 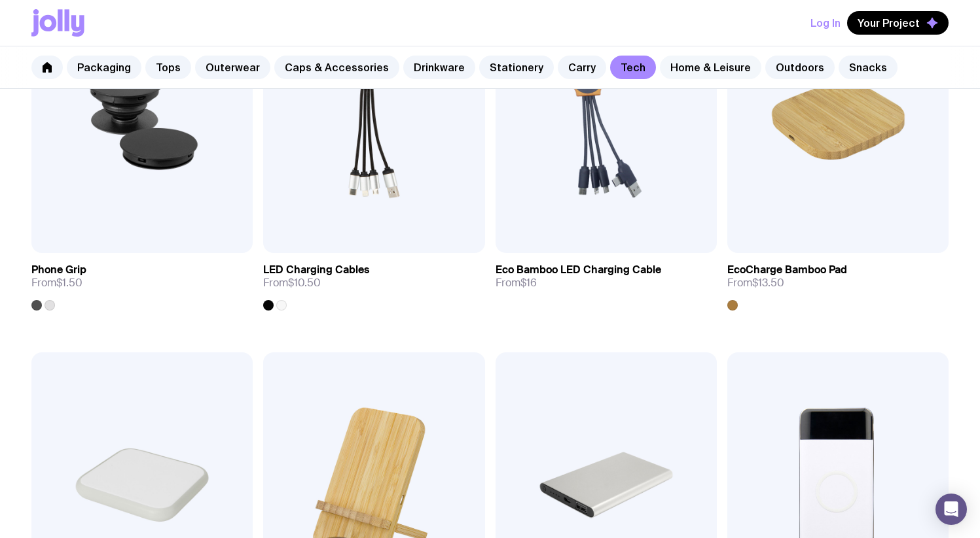 What do you see at coordinates (142, 282) in the screenshot?
I see `a: Phone GripFrom$1.50` at bounding box center [142, 282].